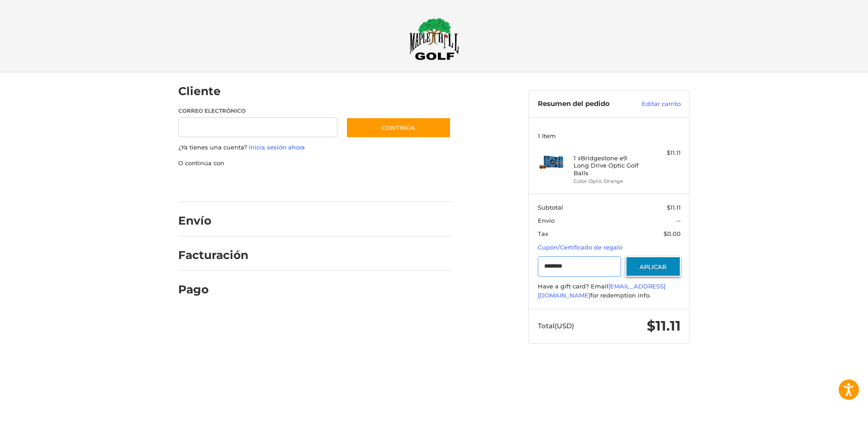 This screenshot has height=427, width=868. What do you see at coordinates (584, 104) in the screenshot?
I see `h3: Resumen del pedido` at bounding box center [584, 104].